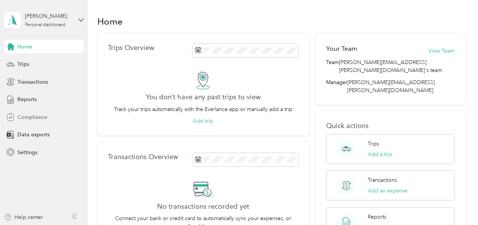 This screenshot has width=478, height=225. I want to click on p: Trips, so click(373, 144).